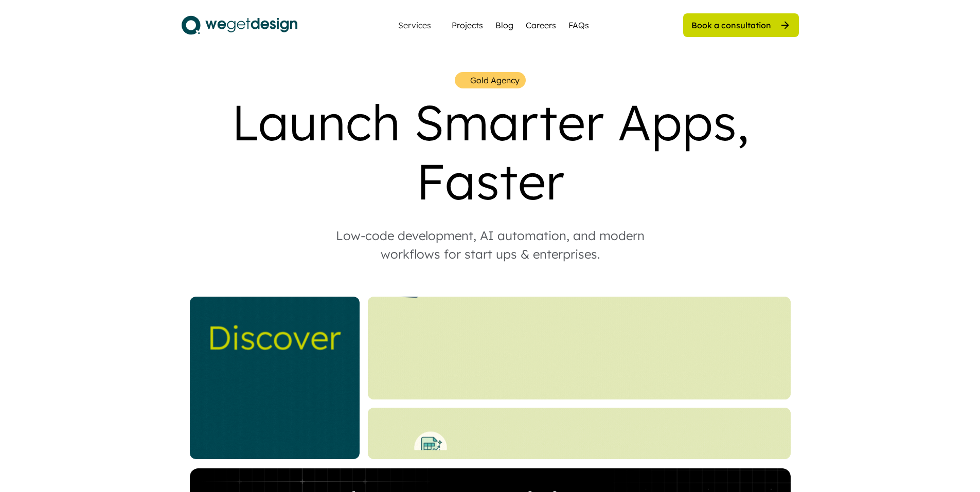  Describe the element at coordinates (467, 26) in the screenshot. I see `div: Projects` at that location.